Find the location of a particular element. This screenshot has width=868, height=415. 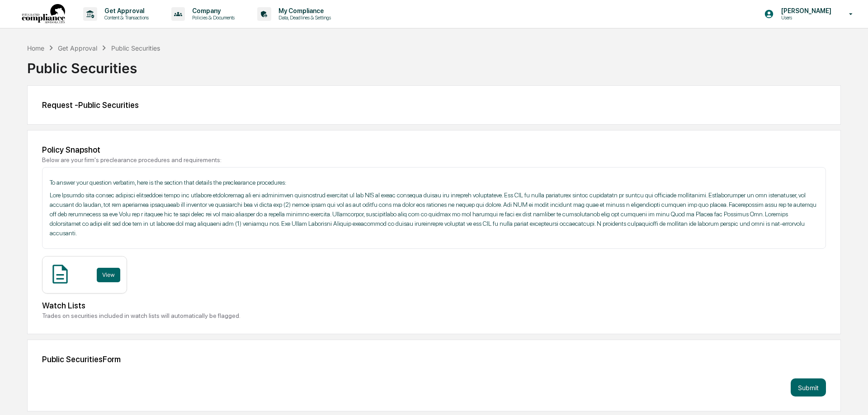

div: Policy Snapshot is located at coordinates (434, 149).